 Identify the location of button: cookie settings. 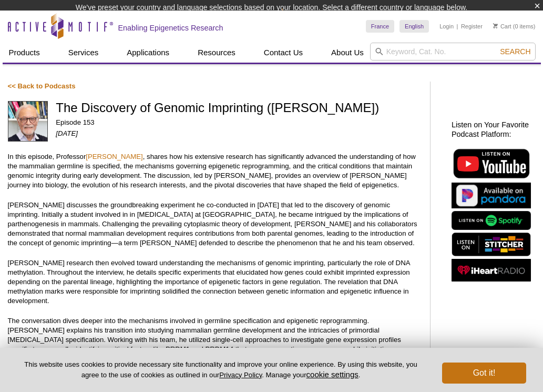
(332, 374).